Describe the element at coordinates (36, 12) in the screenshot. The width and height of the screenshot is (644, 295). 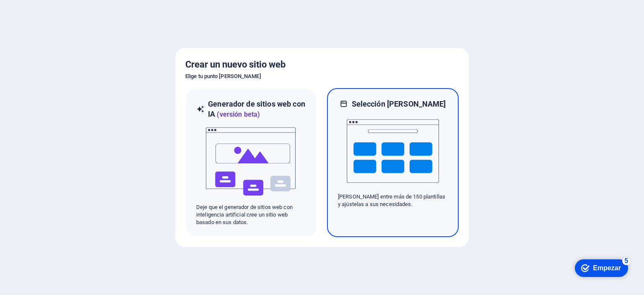
I see `font: Empezar` at that location.